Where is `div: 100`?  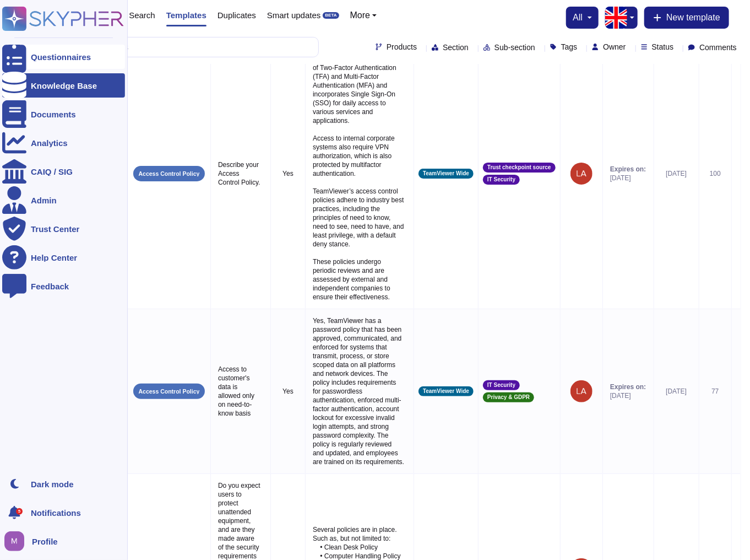
div: 100 is located at coordinates (715, 173).